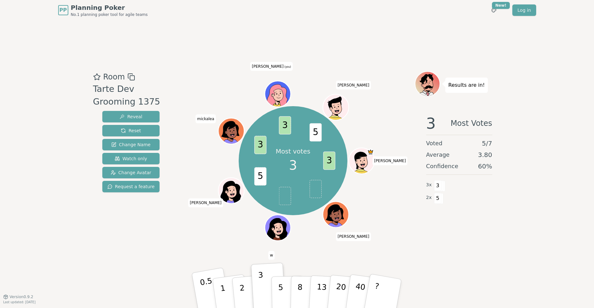  I want to click on p: 3, so click(261, 287).